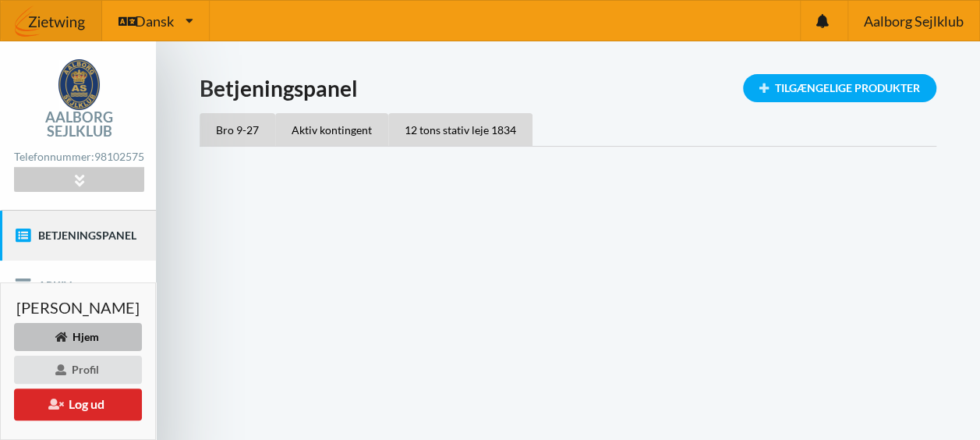 This screenshot has height=440, width=980. Describe the element at coordinates (78, 370) in the screenshot. I see `div: Profil` at that location.